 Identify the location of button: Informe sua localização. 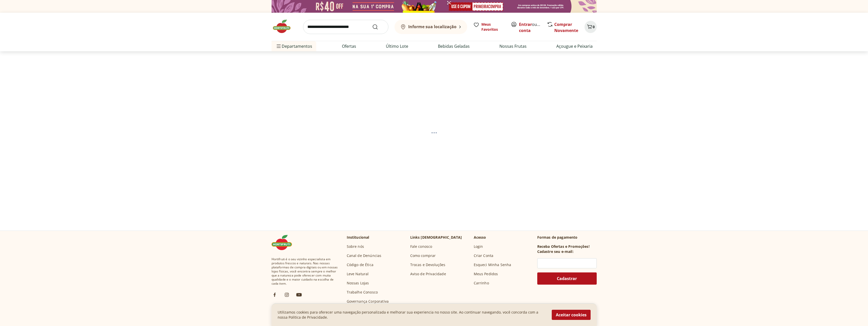
(431, 27).